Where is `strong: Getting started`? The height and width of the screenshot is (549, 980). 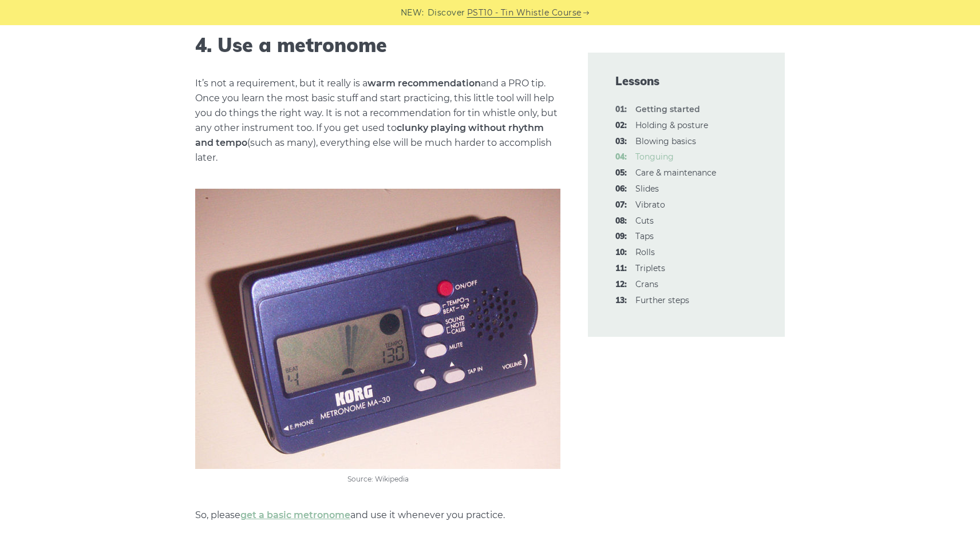 strong: Getting started is located at coordinates (667, 109).